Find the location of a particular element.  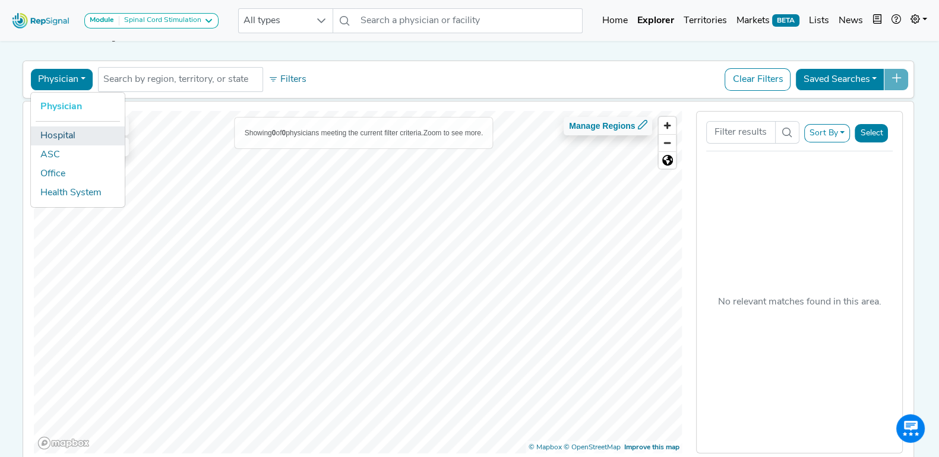

span: BETA is located at coordinates (785, 20).